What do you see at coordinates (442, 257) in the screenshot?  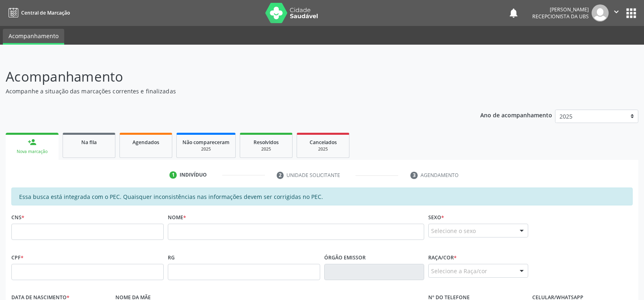 I see `label: Raça/cor` at bounding box center [442, 257].